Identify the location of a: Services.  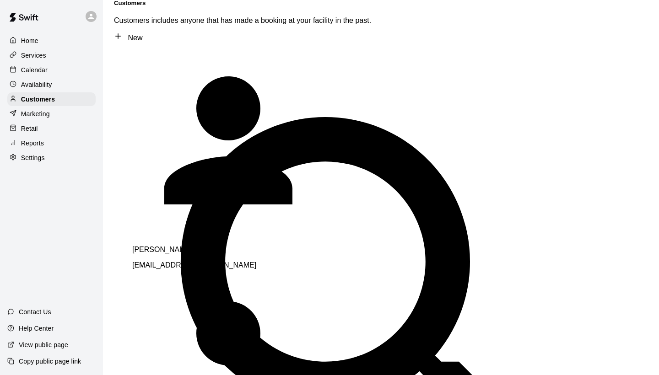
(51, 55).